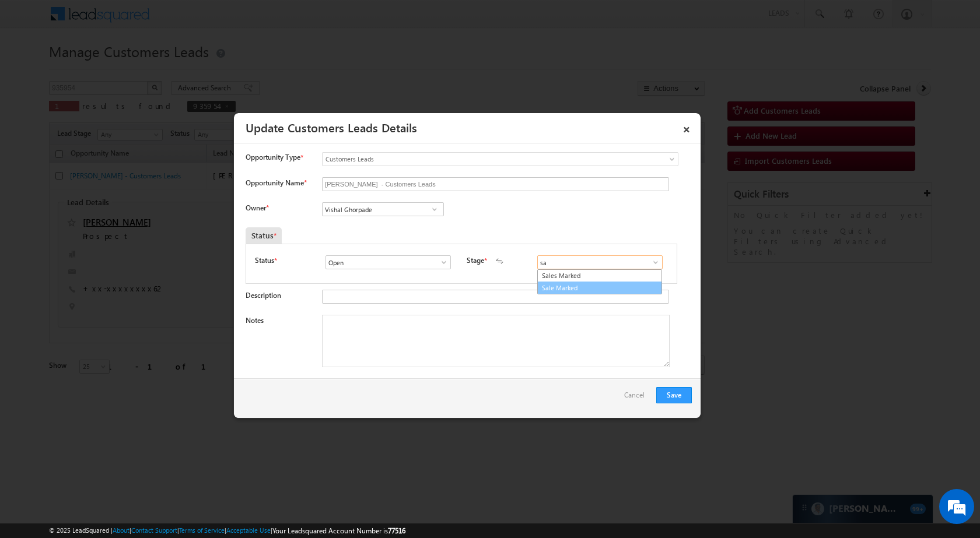 This screenshot has height=538, width=980. What do you see at coordinates (121, 530) in the screenshot?
I see `a: About` at bounding box center [121, 530].